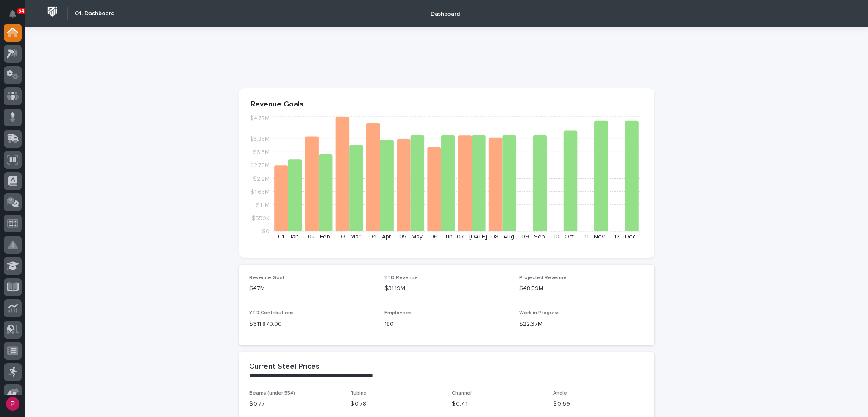 Image resolution: width=868 pixels, height=417 pixels. What do you see at coordinates (271, 313) in the screenshot?
I see `span: YTD Contributions` at bounding box center [271, 313].